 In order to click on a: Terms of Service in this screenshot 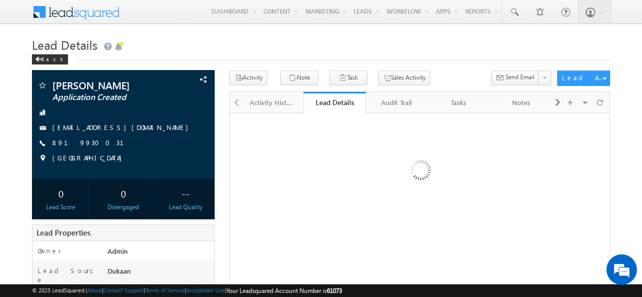, I will do `click(165, 290)`.